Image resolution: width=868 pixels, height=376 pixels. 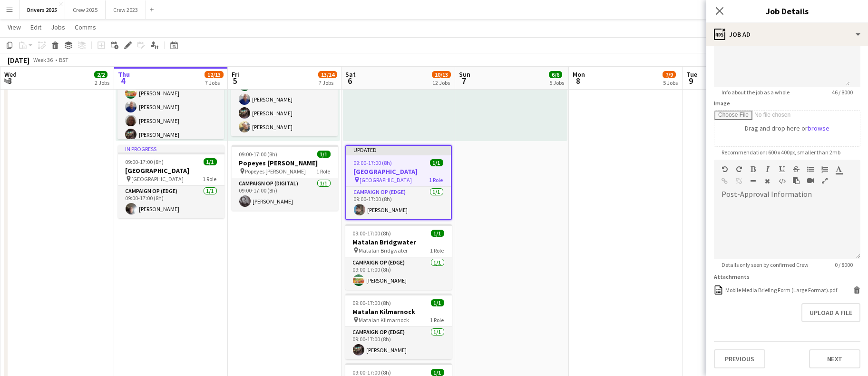 What do you see at coordinates (85, 27) in the screenshot?
I see `a: Comms` at bounding box center [85, 27].